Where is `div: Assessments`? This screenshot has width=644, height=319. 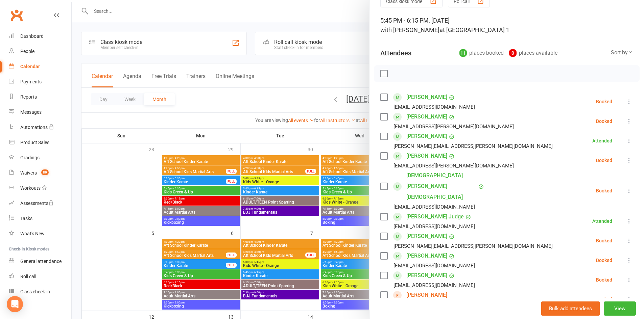
div: Assessments is located at coordinates (37, 203).